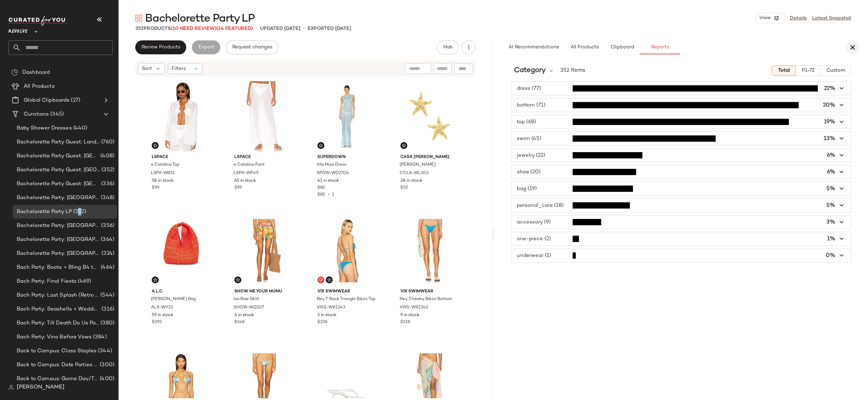 The image size is (868, 400). What do you see at coordinates (157, 322) in the screenshot?
I see `span: $295` at bounding box center [157, 322].